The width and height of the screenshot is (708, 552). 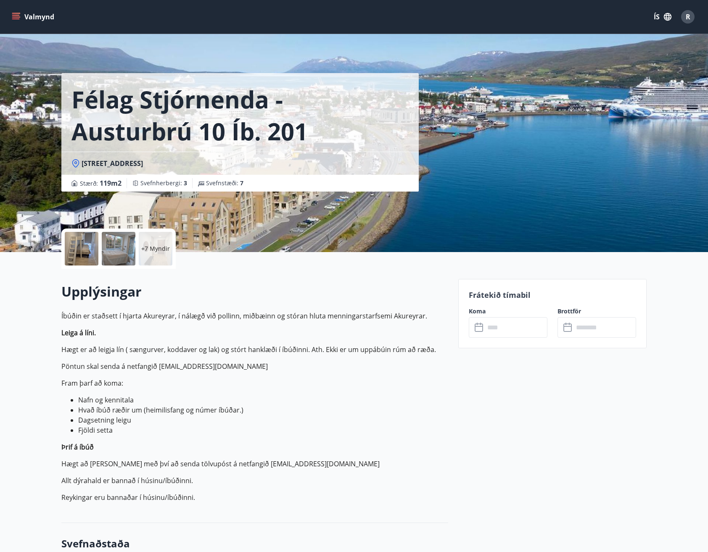 I want to click on span: Svefnstæði :, so click(x=224, y=183).